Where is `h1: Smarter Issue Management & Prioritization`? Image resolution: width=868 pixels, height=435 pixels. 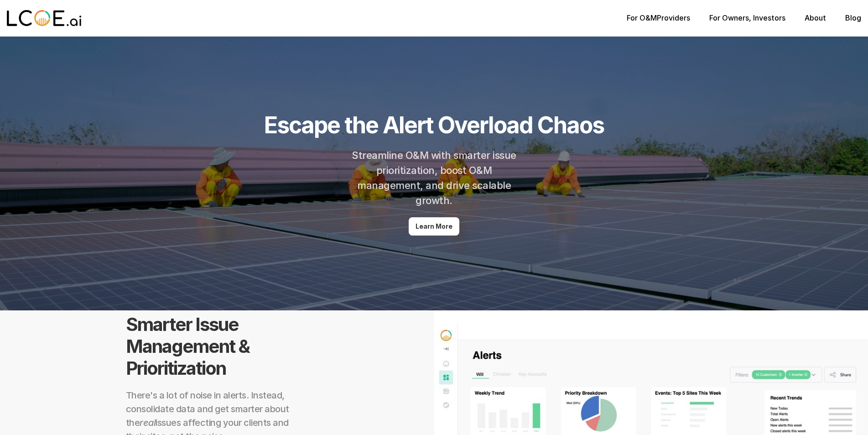
h1: Smarter Issue Management & Prioritization is located at coordinates (217, 346).